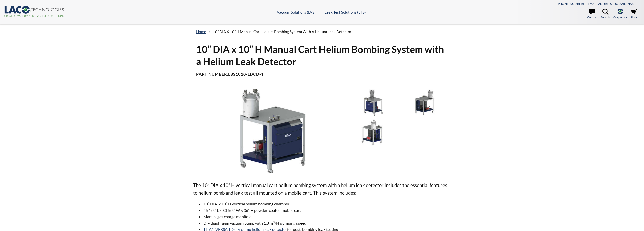  Describe the element at coordinates (245, 74) in the screenshot. I see `b: LBS1010-LDCD-1` at that location.